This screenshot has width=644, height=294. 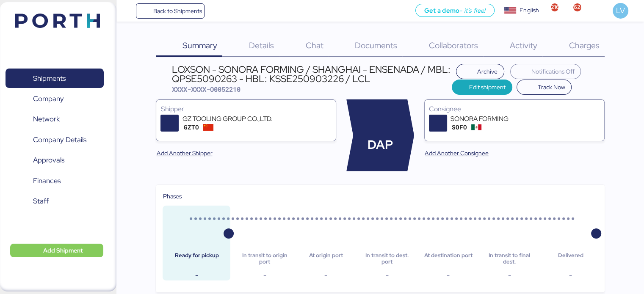 What do you see at coordinates (482, 87) in the screenshot?
I see `button: Edit shipment` at bounding box center [482, 87].